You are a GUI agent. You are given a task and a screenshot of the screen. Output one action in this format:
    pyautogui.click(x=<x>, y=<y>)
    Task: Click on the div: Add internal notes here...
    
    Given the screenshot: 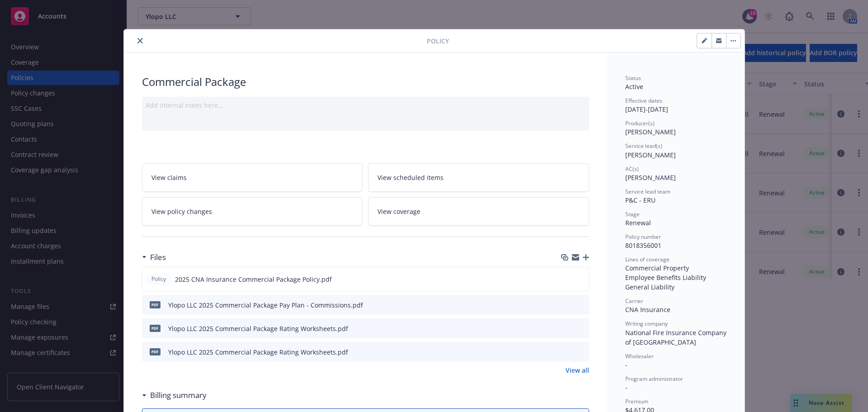 What is the action you would take?
    pyautogui.click(x=365, y=105)
    